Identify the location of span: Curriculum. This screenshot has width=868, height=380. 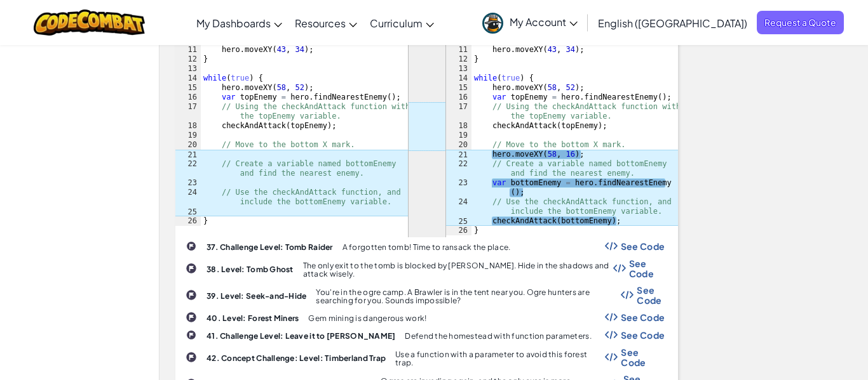
(396, 23).